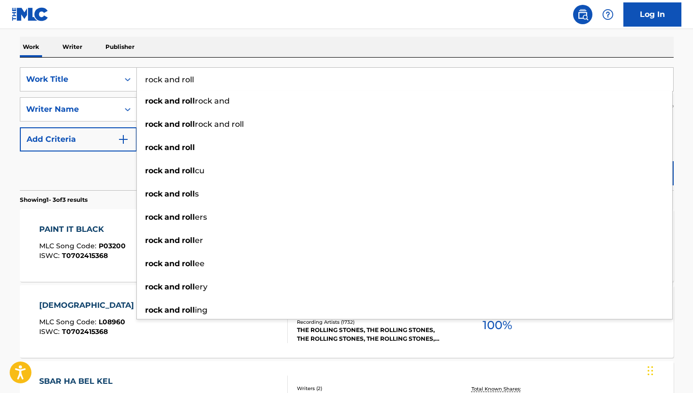 This screenshot has width=693, height=393. What do you see at coordinates (212, 101) in the screenshot?
I see `span: rock and` at bounding box center [212, 101].